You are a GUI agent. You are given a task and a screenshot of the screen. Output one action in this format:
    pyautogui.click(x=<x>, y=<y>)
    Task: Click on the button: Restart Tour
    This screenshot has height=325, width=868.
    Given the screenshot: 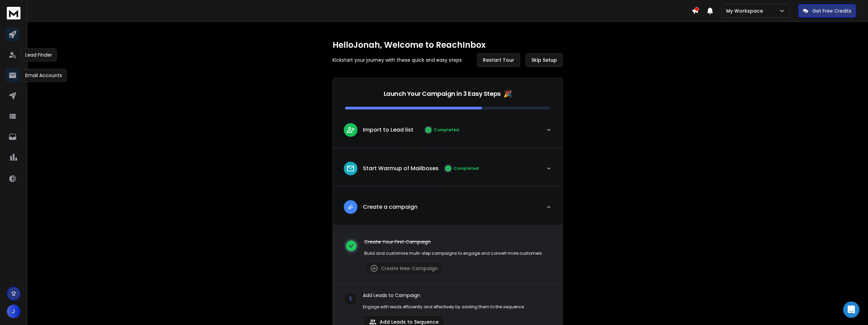 What is the action you would take?
    pyautogui.click(x=499, y=60)
    